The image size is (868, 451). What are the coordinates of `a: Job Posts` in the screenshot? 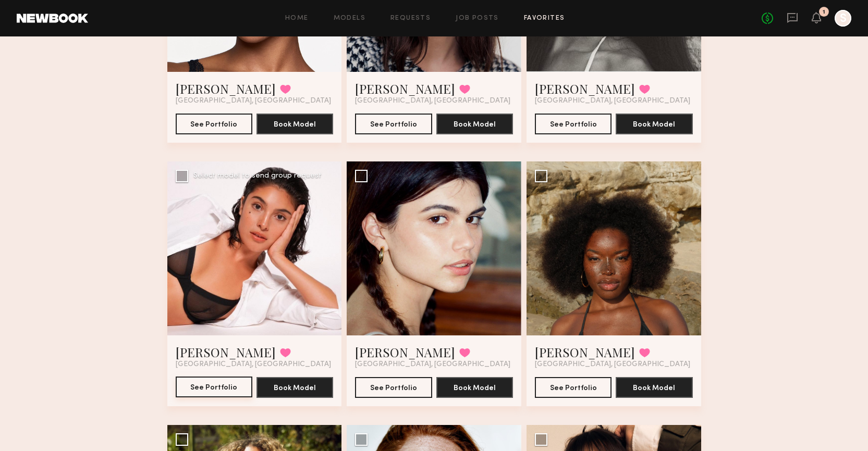 It's located at (477, 18).